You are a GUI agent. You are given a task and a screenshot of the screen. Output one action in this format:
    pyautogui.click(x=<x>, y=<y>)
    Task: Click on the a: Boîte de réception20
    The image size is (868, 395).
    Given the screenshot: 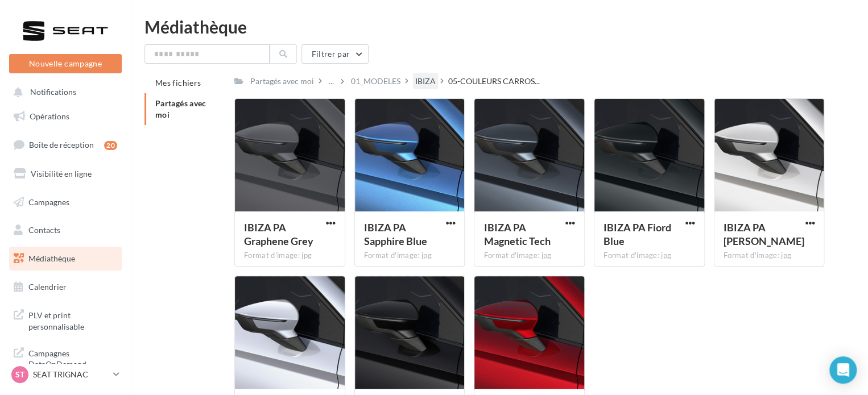 What is the action you would take?
    pyautogui.click(x=65, y=144)
    